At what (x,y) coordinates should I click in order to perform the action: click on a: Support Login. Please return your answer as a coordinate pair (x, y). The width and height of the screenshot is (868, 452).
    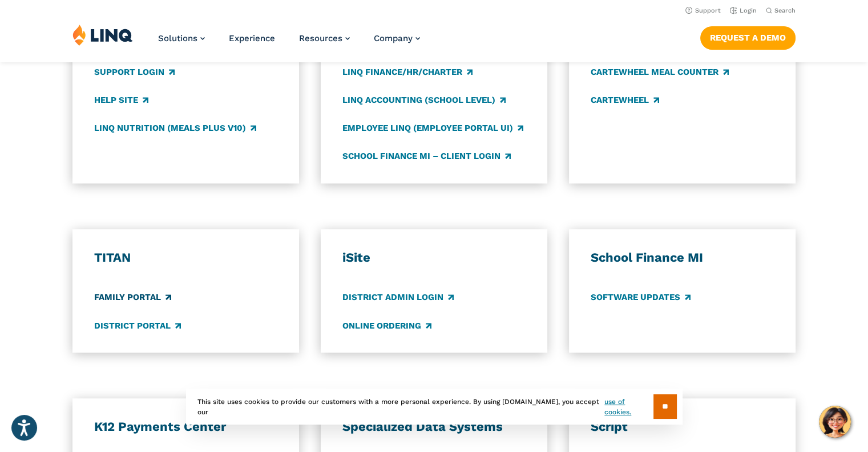
    Looking at the image, I should click on (134, 72).